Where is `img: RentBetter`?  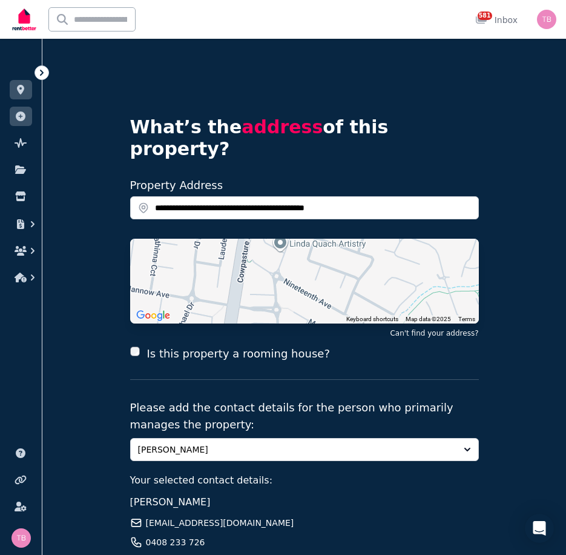
img: RentBetter is located at coordinates (24, 19).